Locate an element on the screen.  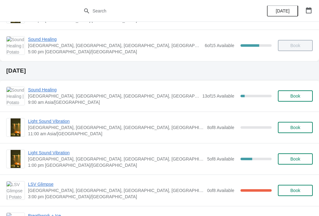
span: LSV Glimpse is located at coordinates (116, 184).